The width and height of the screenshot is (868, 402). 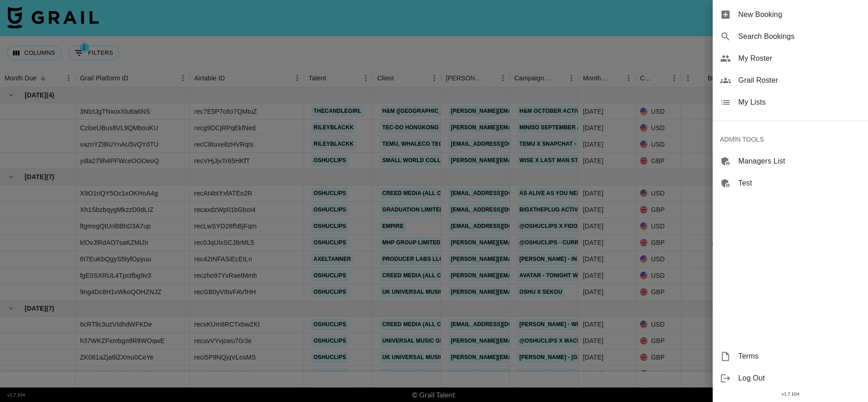 I want to click on span: Grail Roster, so click(x=799, y=80).